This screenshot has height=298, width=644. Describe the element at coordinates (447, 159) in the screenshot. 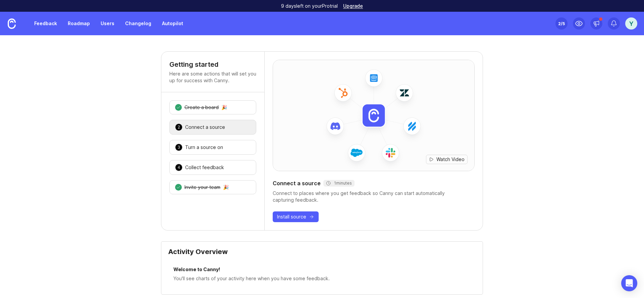

I see `button: Watch Video` at that location.